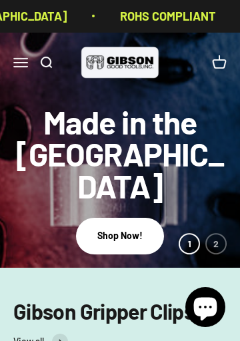 This screenshot has width=240, height=341. What do you see at coordinates (168, 16) in the screenshot?
I see `p: ROHS COMPLIANT` at bounding box center [168, 16].